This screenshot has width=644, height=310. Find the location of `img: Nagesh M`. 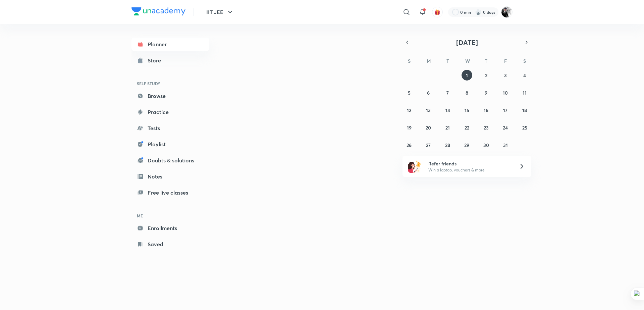

img: Nagesh M is located at coordinates (507, 12).